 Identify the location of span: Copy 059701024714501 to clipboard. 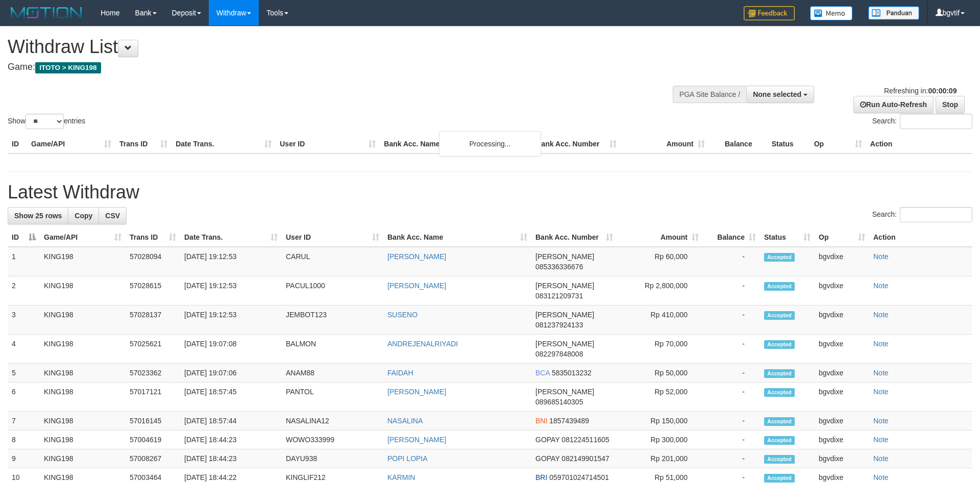
(579, 477).